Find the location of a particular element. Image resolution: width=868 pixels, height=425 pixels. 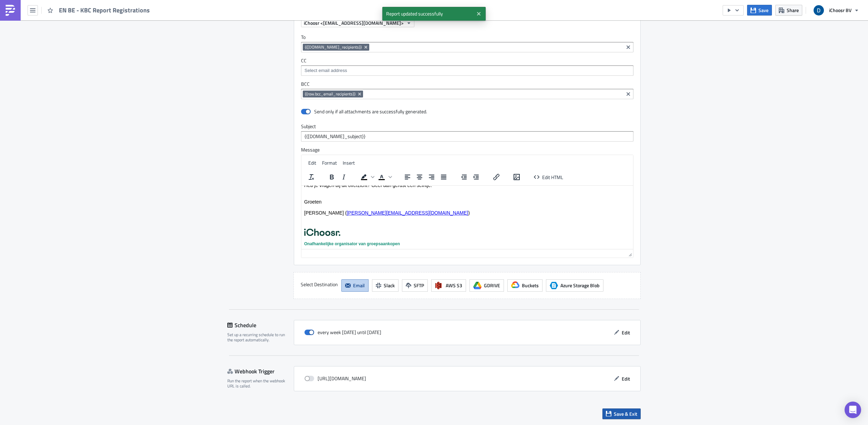

button: Share is located at coordinates (789, 10).